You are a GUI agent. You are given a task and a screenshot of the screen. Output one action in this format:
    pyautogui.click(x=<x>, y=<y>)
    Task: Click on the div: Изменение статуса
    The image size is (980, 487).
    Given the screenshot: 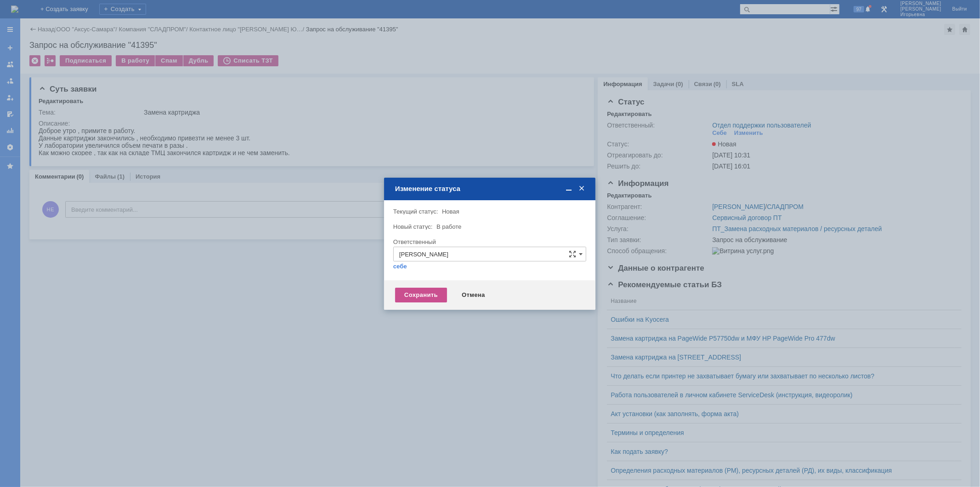 What is the action you would take?
    pyautogui.click(x=491, y=188)
    